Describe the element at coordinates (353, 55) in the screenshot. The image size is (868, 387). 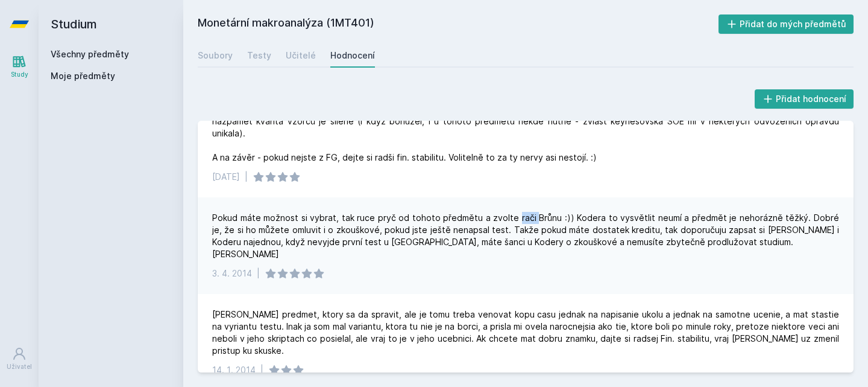
I see `a: Hodnocení` at that location.